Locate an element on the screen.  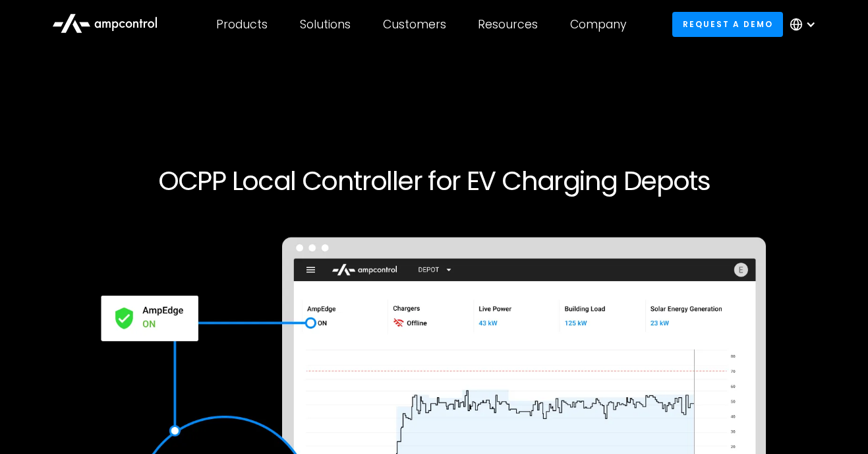
div: Customers is located at coordinates (415, 25).